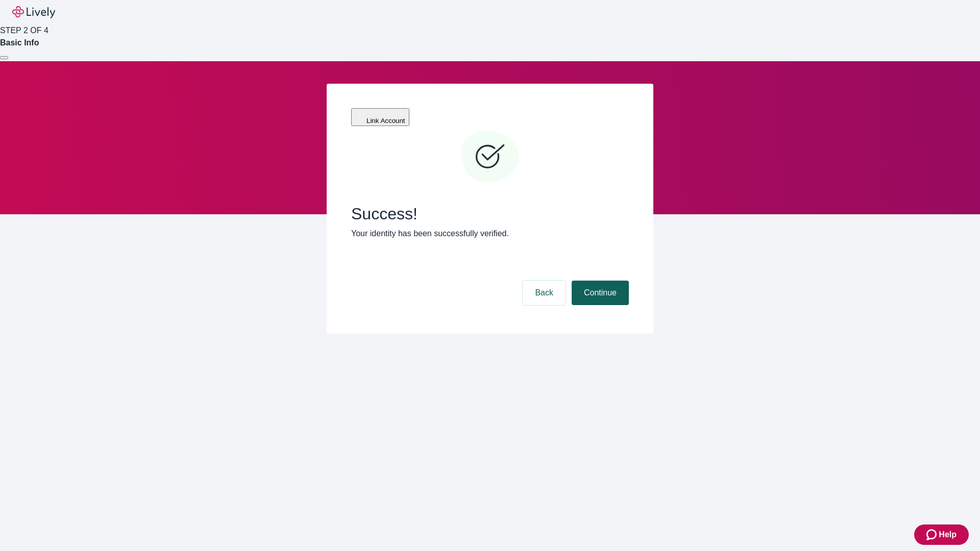 The width and height of the screenshot is (980, 551). Describe the element at coordinates (490, 214) in the screenshot. I see `span: Success!` at that location.